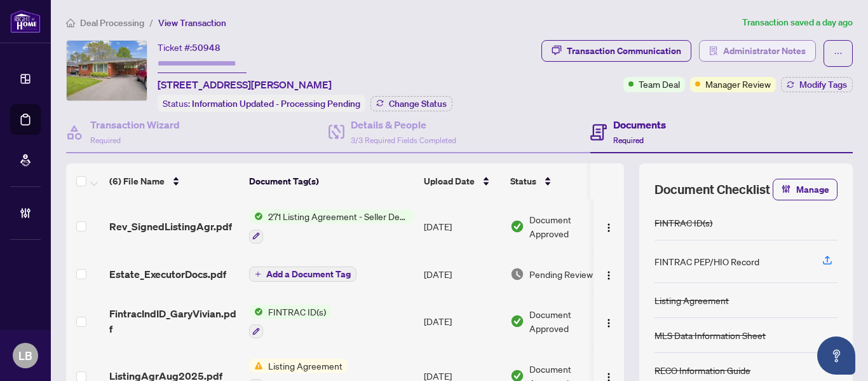 Image resolution: width=868 pixels, height=381 pixels. Describe the element at coordinates (449, 181) in the screenshot. I see `span: Upload Date` at that location.